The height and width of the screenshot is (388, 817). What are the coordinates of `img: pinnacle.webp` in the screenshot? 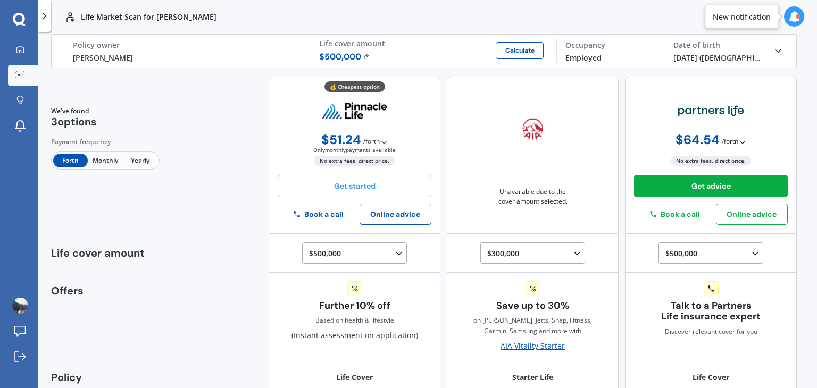 It's located at (354, 111).